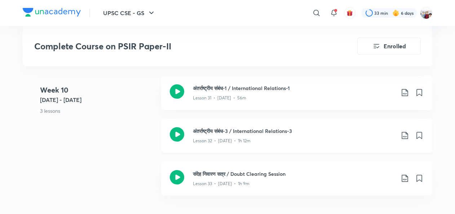 This screenshot has width=455, height=214. Describe the element at coordinates (350, 13) in the screenshot. I see `img: avatar` at that location.